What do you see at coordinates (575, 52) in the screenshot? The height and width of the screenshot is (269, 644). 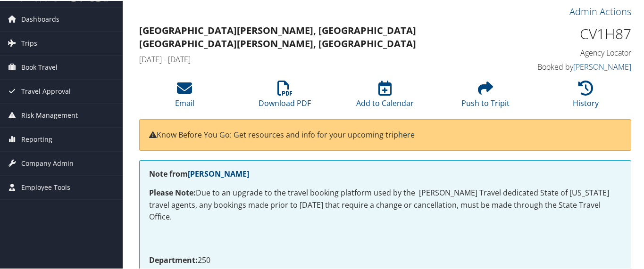 I see `h4: Agency Locator` at bounding box center [575, 52].